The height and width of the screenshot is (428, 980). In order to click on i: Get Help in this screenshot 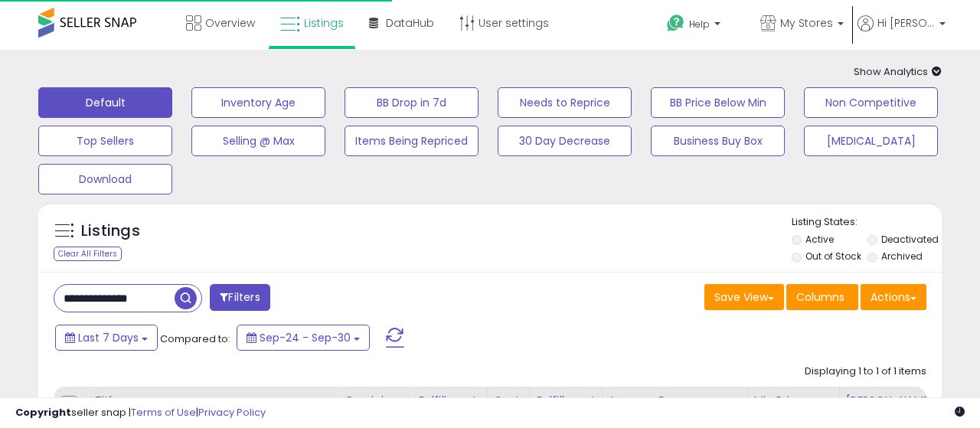, I will do `click(675, 23)`.